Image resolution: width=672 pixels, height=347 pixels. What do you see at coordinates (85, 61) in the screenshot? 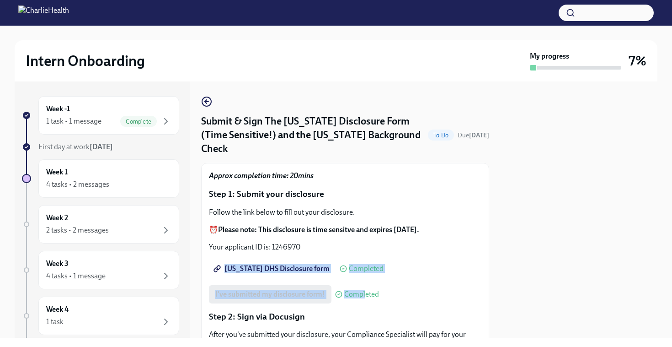
I see `h2: Intern Onboarding` at bounding box center [85, 61].